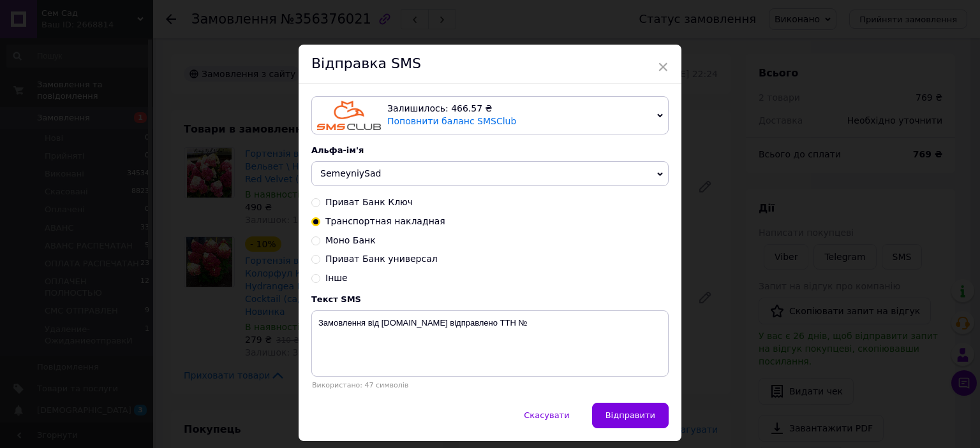 Image resolution: width=980 pixels, height=448 pixels. What do you see at coordinates (386, 221) in the screenshot?
I see `span: Транспортная накладная` at bounding box center [386, 221].